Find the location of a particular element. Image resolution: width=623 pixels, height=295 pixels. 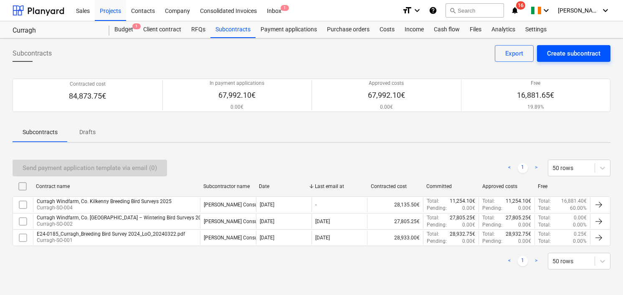

div: Subcontracts is located at coordinates (233, 30).